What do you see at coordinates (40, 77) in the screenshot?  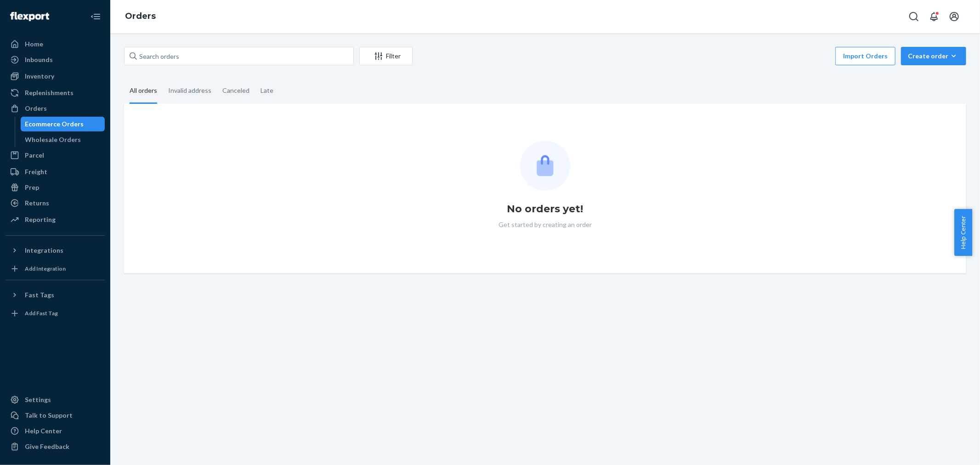 I see `div: Inventory` at bounding box center [40, 77].